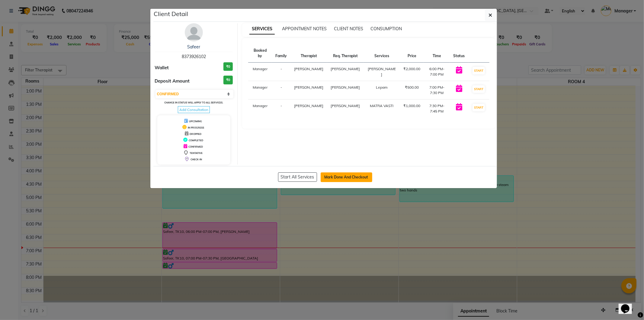  I want to click on th: Time, so click(437, 53).